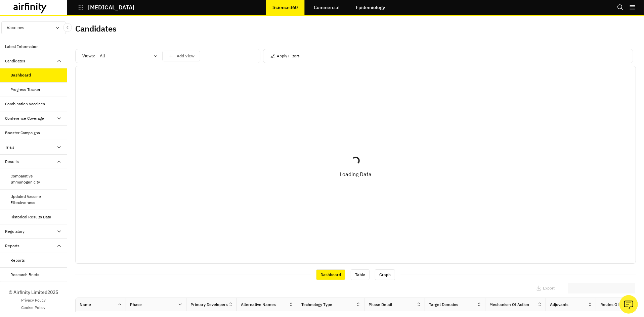  Describe the element at coordinates (36, 200) in the screenshot. I see `div: Updated Vaccine Effectiveness` at that location.